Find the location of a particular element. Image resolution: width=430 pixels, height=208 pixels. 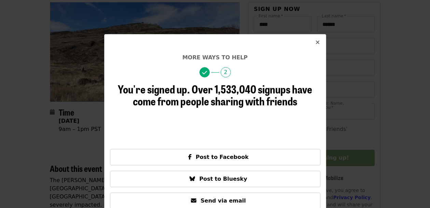

span: Post to Bluesky is located at coordinates (223, 179).